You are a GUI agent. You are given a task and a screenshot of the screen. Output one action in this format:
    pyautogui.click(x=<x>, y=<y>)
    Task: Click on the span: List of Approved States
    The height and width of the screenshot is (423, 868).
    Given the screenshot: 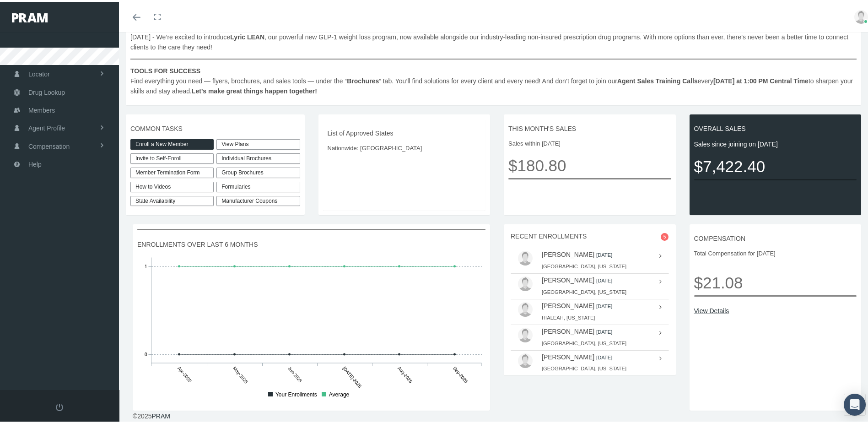 What is the action you would take?
    pyautogui.click(x=404, y=131)
    